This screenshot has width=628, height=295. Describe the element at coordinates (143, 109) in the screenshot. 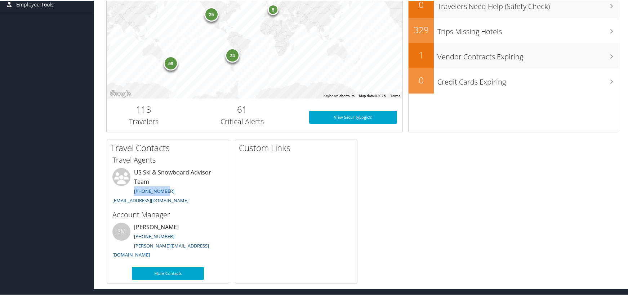

I see `h2: 113` at that location.